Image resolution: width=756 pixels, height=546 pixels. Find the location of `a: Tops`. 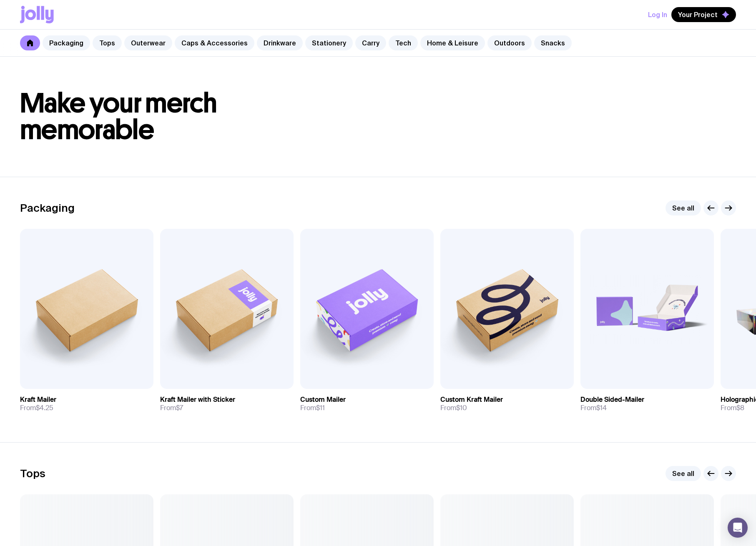

a: Tops is located at coordinates (107, 43).